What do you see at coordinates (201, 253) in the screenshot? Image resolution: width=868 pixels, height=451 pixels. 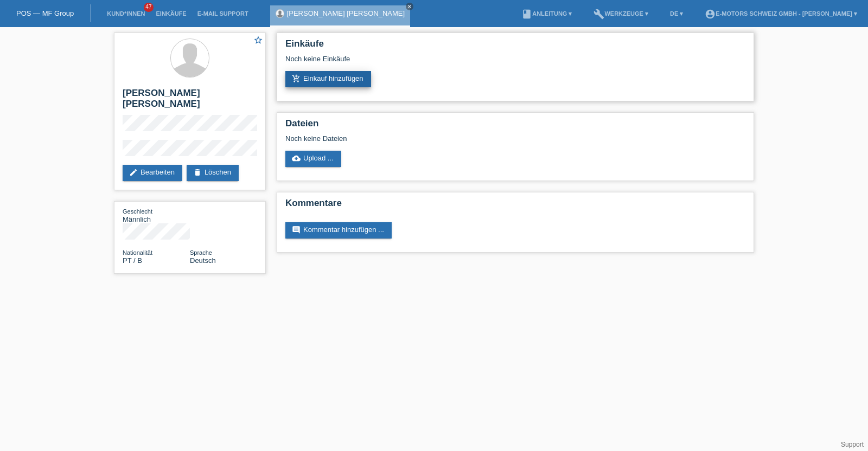 I see `span: Sprache` at bounding box center [201, 253].